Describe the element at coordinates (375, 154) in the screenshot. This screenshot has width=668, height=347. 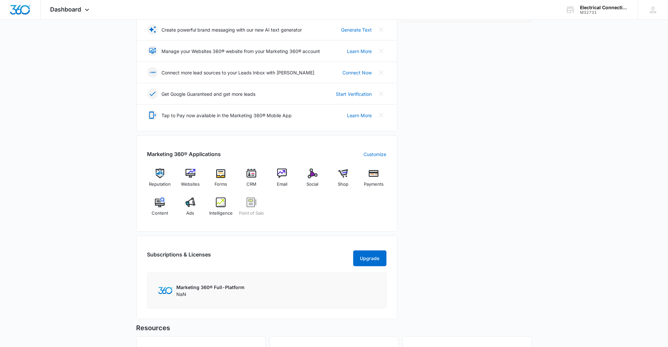
I see `a: Customize` at that location.